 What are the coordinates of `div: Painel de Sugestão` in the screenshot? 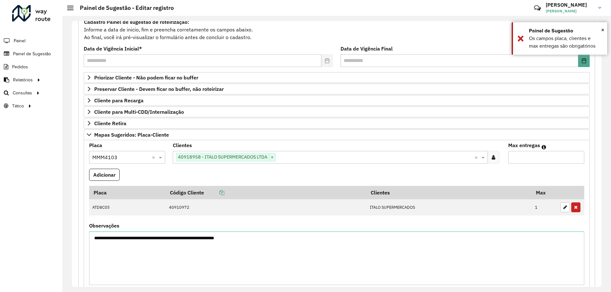 It's located at (565, 31).